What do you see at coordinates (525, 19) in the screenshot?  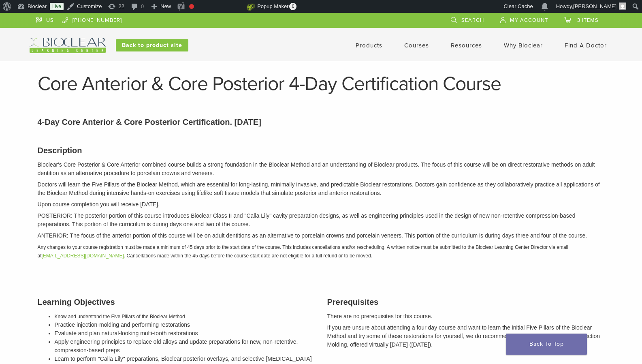 I see `a: My Account` at bounding box center [525, 19].